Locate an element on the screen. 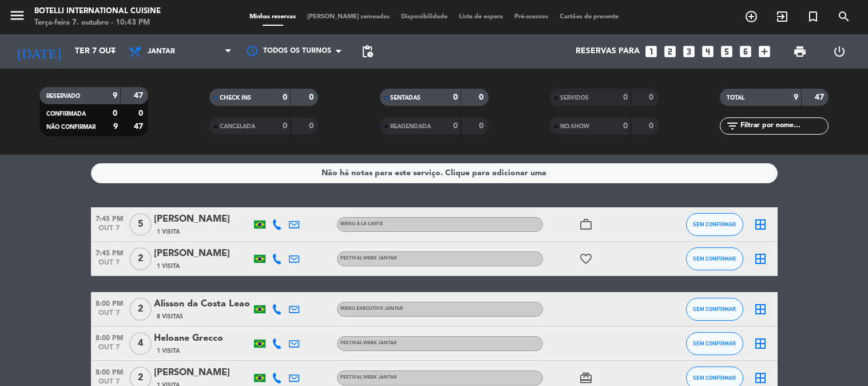  span: NO-SHOW is located at coordinates (574, 127).